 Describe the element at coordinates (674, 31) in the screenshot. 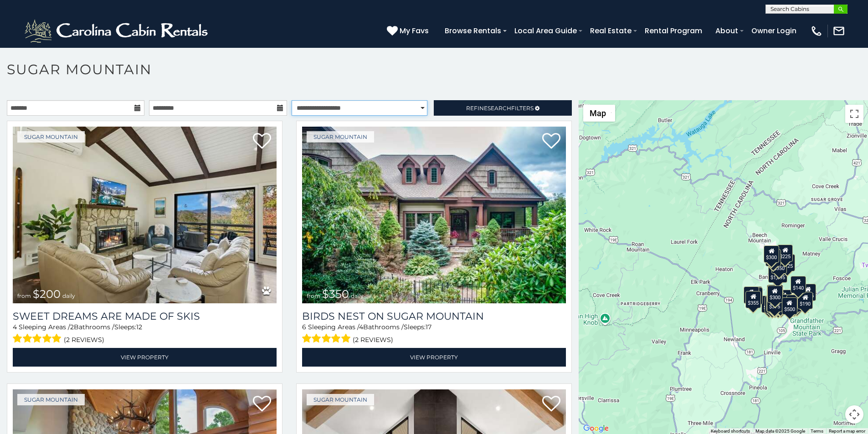

I see `a: Rental Program` at that location.